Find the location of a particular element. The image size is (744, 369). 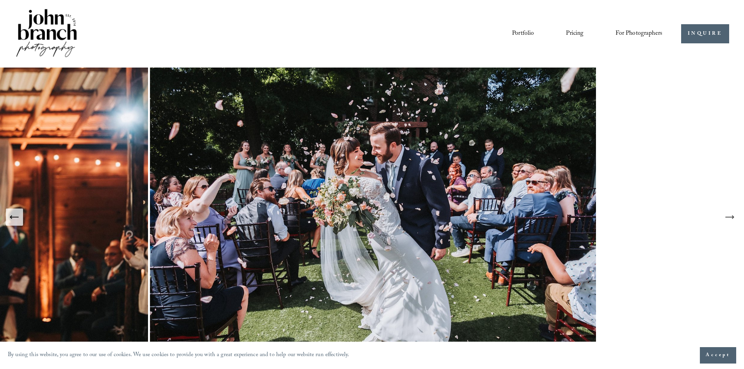

span: Accept is located at coordinates (718, 355).